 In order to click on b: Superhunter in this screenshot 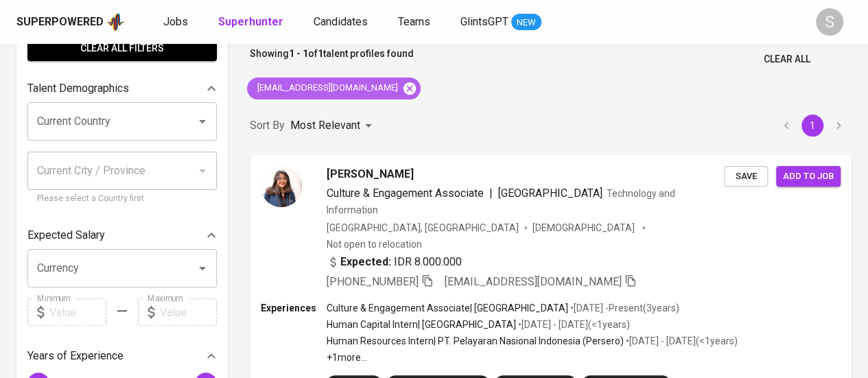, I will do `click(250, 21)`.